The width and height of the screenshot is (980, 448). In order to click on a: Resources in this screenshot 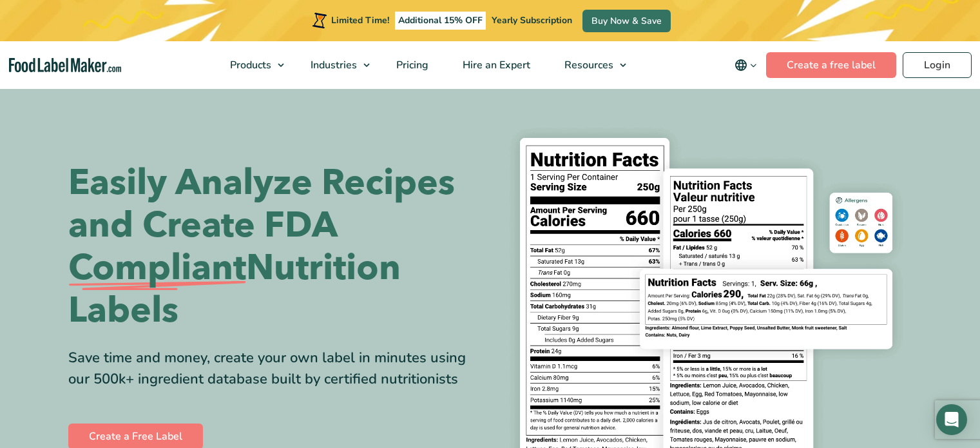, I will do `click(590, 65)`.